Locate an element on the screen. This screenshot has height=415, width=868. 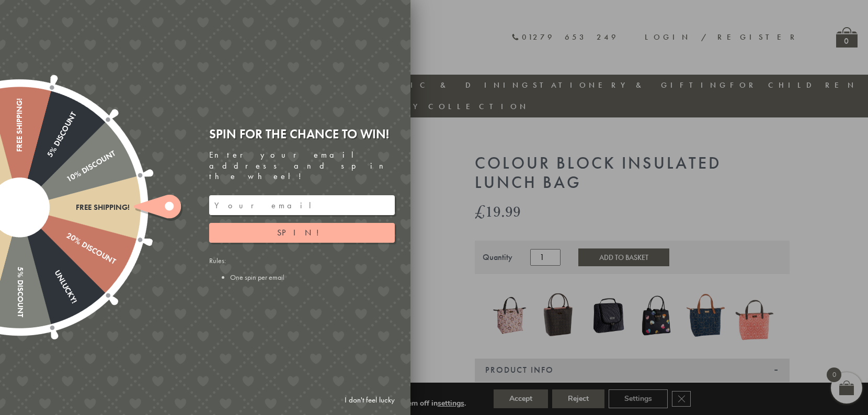
div: Enter your email address and spin the wheel! is located at coordinates (302, 166).